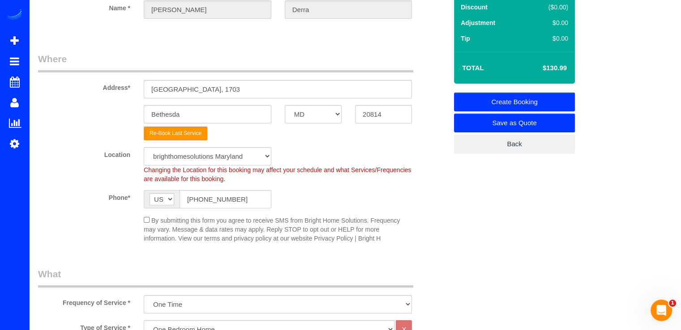 The image size is (681, 330). I want to click on input: Phone*, so click(225, 199).